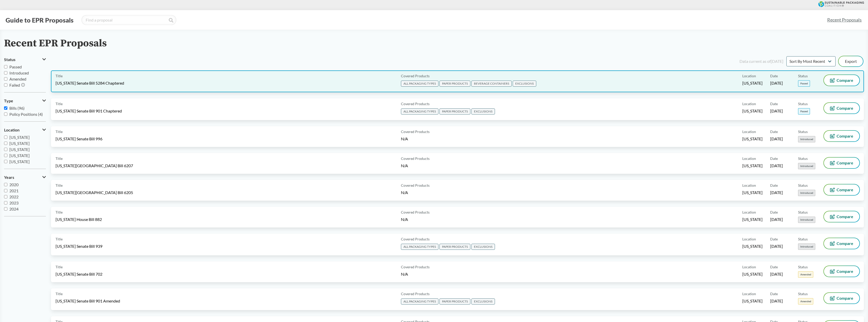  Describe the element at coordinates (129, 20) in the screenshot. I see `input: Find a proposal` at that location.